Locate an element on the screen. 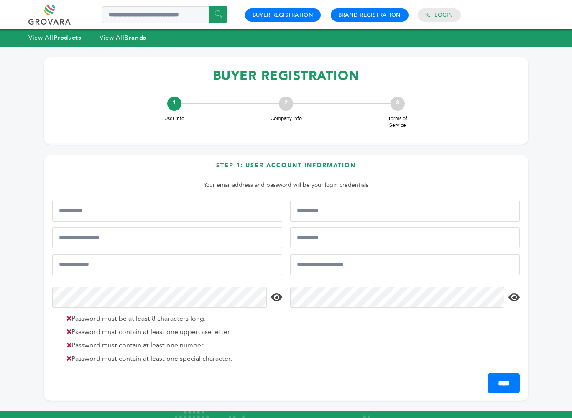 Image resolution: width=572 pixels, height=418 pixels. input: Password* is located at coordinates (159, 297).